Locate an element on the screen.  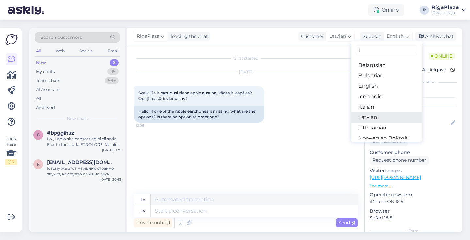
a: English is located at coordinates (387, 86).